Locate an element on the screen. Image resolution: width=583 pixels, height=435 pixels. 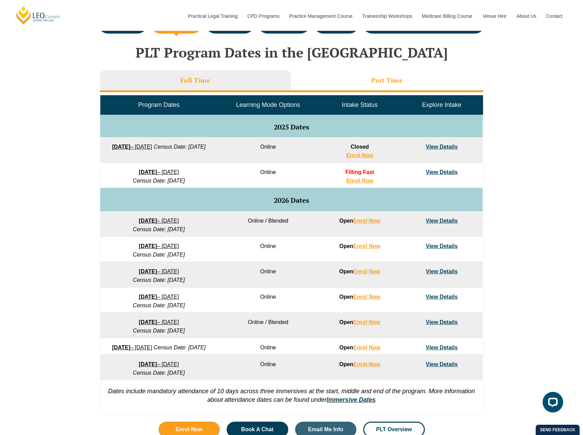
span: Program Dates is located at coordinates (158, 105).